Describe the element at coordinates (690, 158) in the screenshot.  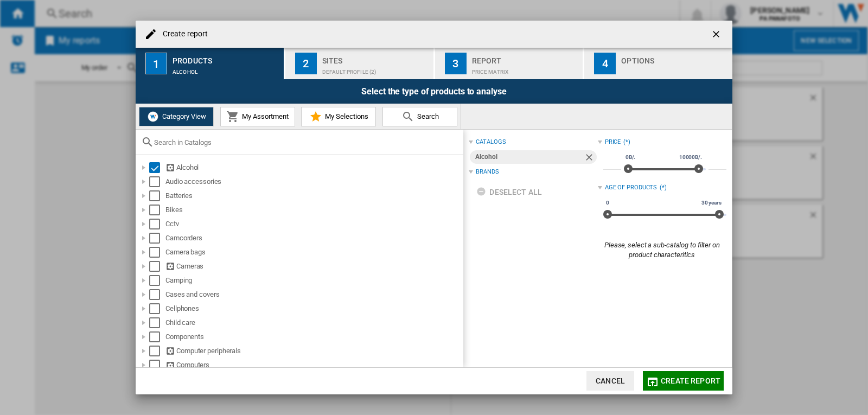
I see `span: 10000B/.` at that location.